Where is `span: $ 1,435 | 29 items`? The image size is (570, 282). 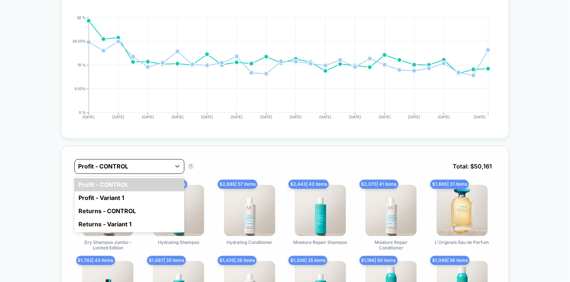 span: $ 1,435 | 29 items is located at coordinates (237, 260).